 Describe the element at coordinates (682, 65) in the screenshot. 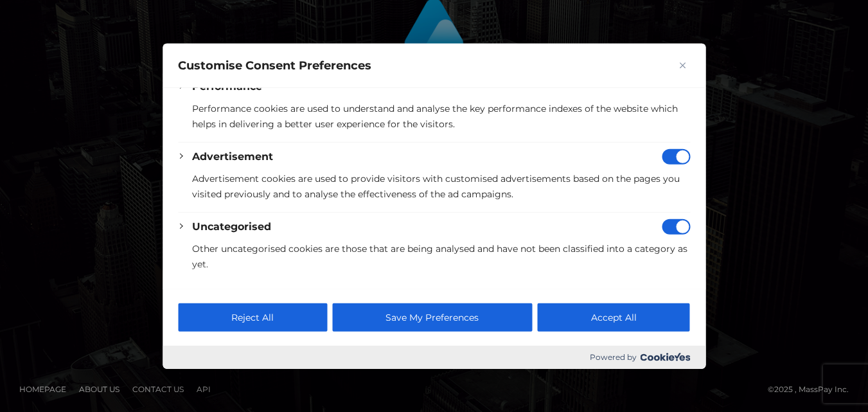

I see `img: Close` at that location.